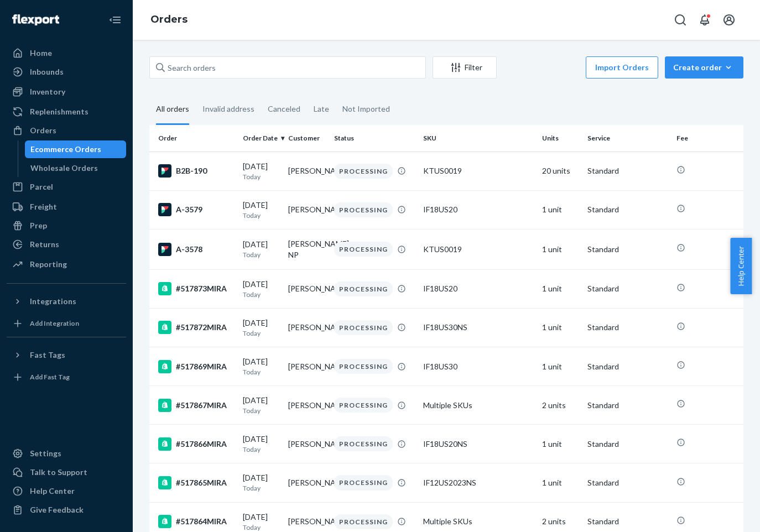  Describe the element at coordinates (195, 170) in the screenshot. I see `div: B2B-190` at that location.